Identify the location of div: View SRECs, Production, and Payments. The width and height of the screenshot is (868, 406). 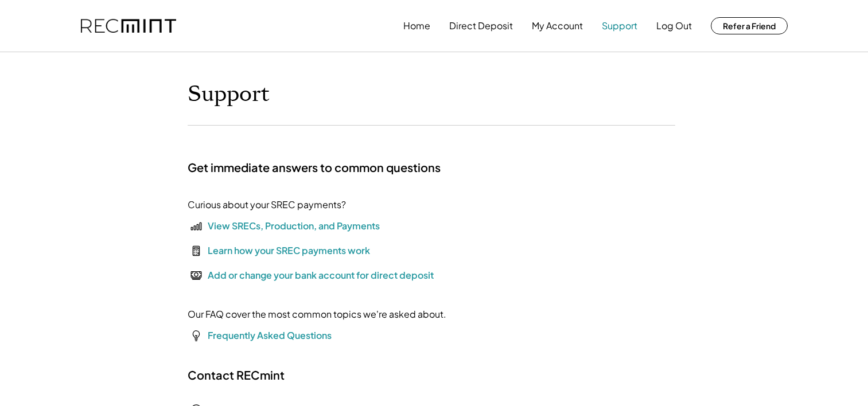
(294, 226).